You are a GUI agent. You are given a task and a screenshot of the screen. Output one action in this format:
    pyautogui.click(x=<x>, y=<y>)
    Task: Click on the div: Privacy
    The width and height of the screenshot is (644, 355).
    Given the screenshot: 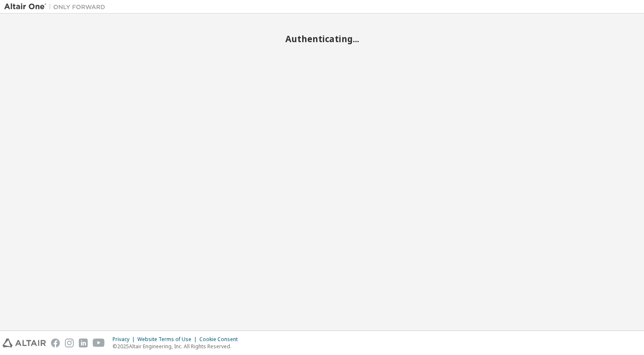 What is the action you would take?
    pyautogui.click(x=125, y=339)
    